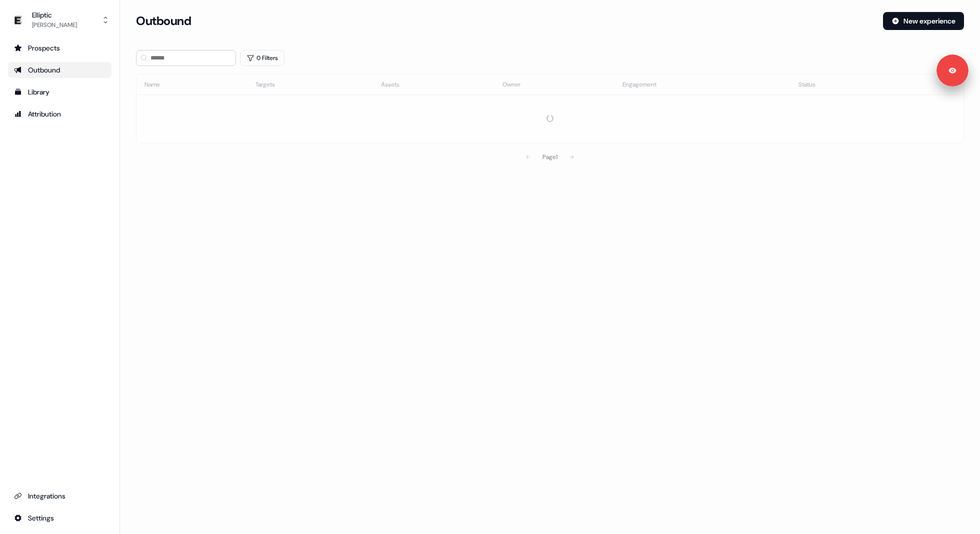  Describe the element at coordinates (60, 114) in the screenshot. I see `div: Attribution` at that location.